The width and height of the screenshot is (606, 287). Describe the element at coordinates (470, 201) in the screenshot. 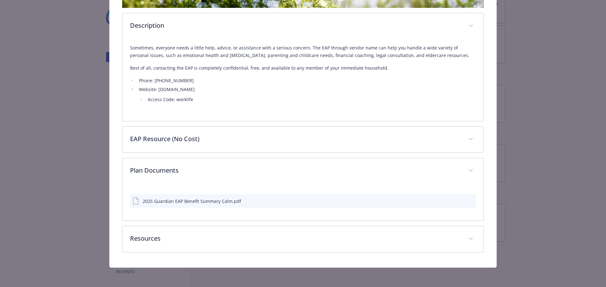

I see `button: preview file` at that location.